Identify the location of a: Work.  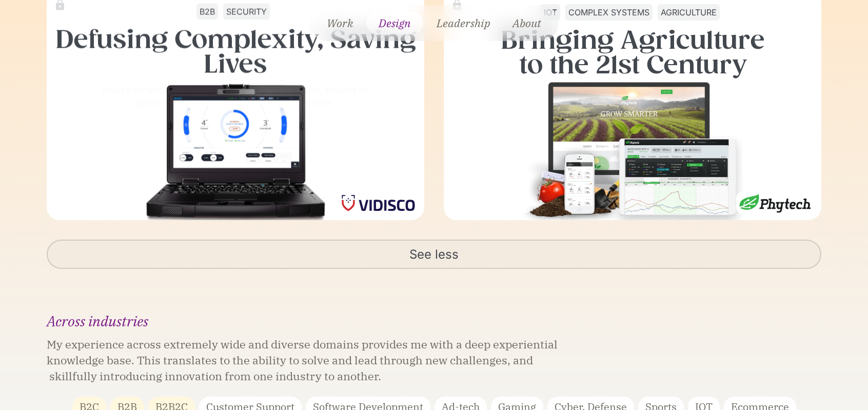
(340, 23).